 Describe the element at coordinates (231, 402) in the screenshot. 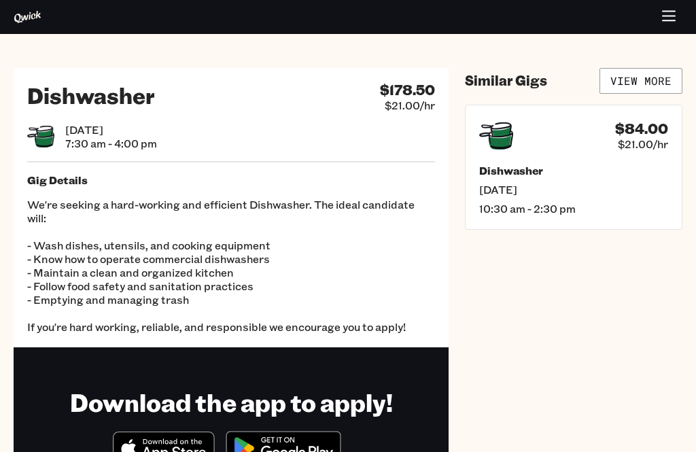

I see `h1: Download the app to apply!` at that location.